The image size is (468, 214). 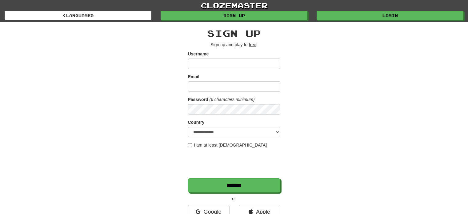 I want to click on a: Login, so click(x=390, y=15).